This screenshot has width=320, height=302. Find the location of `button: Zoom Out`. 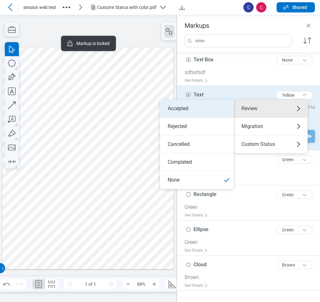

button: Zoom Out is located at coordinates (128, 284).